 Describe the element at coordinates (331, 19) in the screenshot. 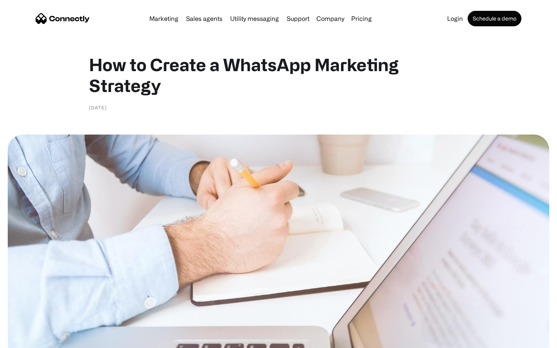

I see `div: Company` at that location.